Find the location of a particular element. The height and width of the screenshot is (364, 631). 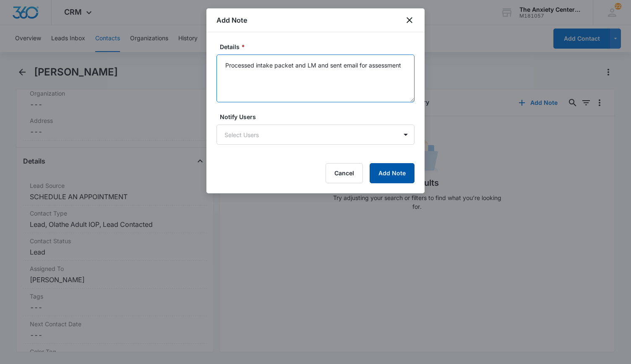

label: Details is located at coordinates (319, 46).